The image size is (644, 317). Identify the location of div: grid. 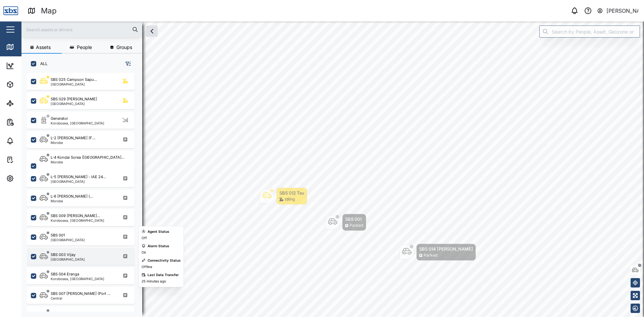
(84, 192).